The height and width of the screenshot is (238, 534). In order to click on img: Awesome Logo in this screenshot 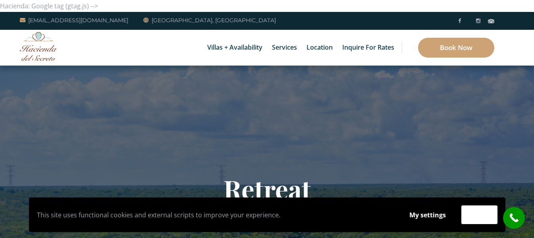, I will do `click(39, 46)`.